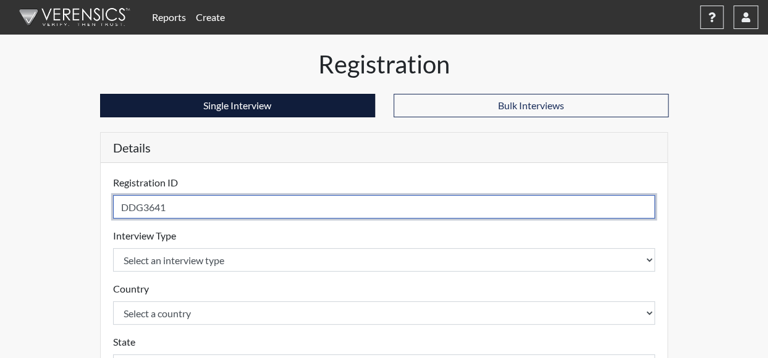  Describe the element at coordinates (145, 236) in the screenshot. I see `label: Interview Type` at that location.